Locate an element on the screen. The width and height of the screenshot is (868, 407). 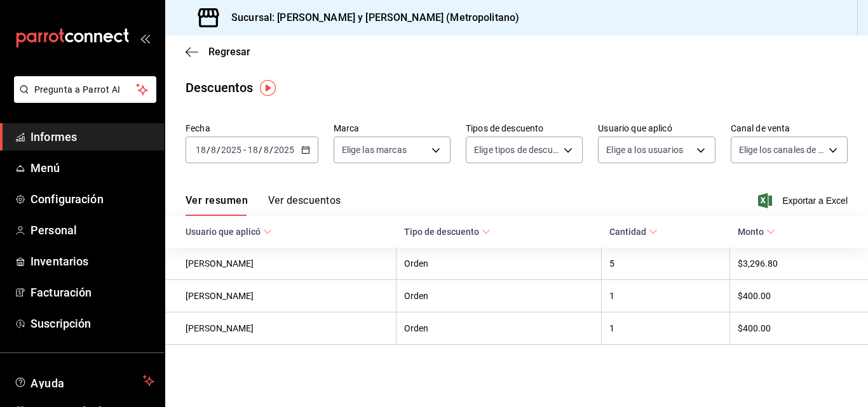
font: Menú is located at coordinates (45, 167).